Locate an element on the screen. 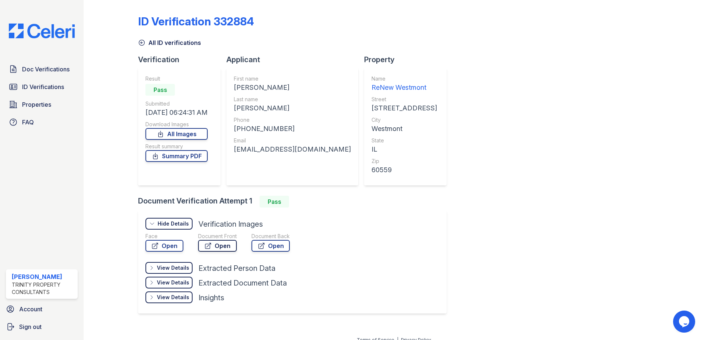 The width and height of the screenshot is (704, 340). div: Document Front is located at coordinates (217, 236).